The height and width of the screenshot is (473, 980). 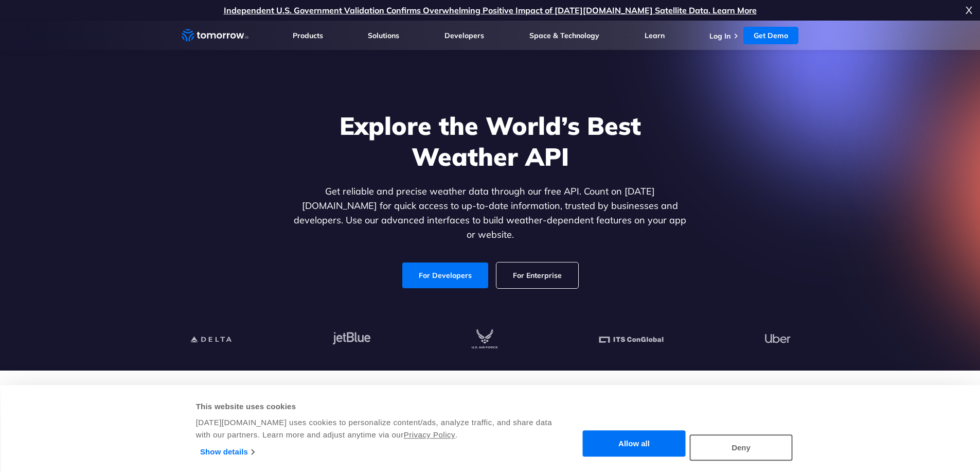 What do you see at coordinates (655, 36) in the screenshot?
I see `a: Learn` at bounding box center [655, 36].